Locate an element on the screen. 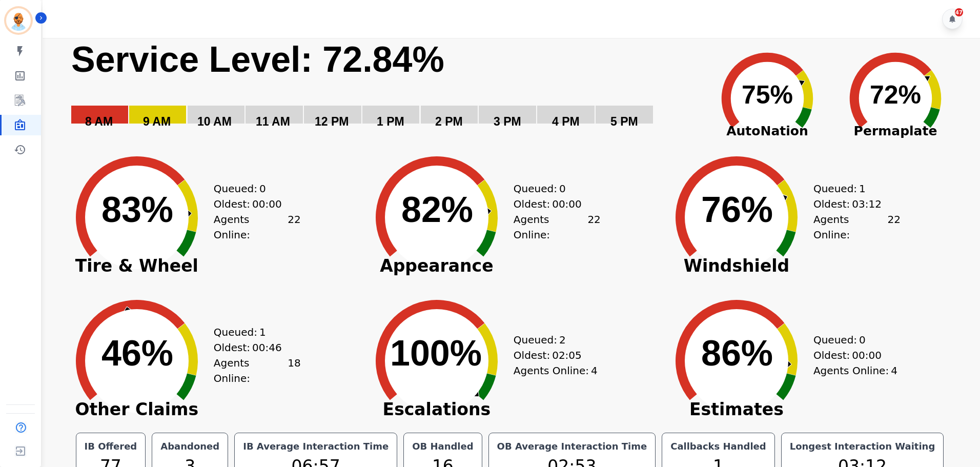 The image size is (980, 467). span: 00:46 is located at coordinates (267, 347).